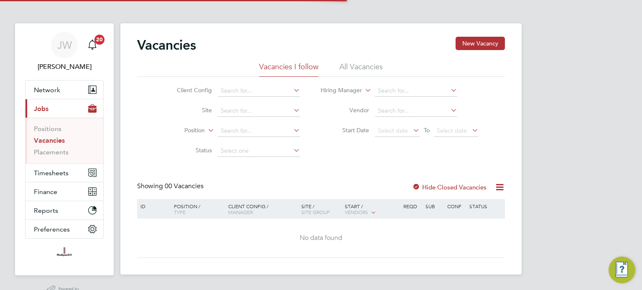  I want to click on span: Type, so click(180, 212).